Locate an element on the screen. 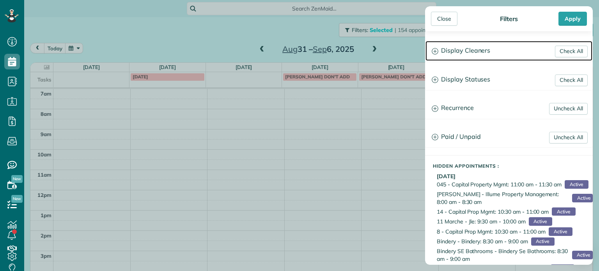  span: 8 - Capital Prop Mgmt: 10:30 am - 11:00 am is located at coordinates (491, 232).